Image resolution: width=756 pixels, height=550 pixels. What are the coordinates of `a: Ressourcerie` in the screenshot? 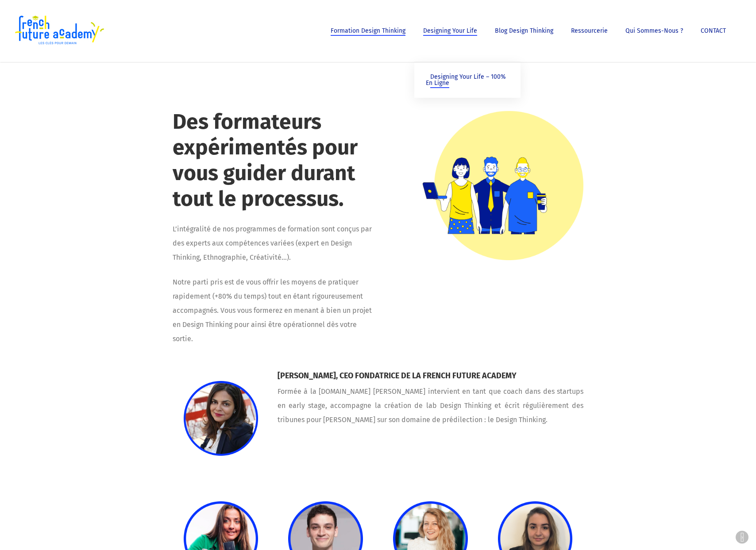 It's located at (589, 31).